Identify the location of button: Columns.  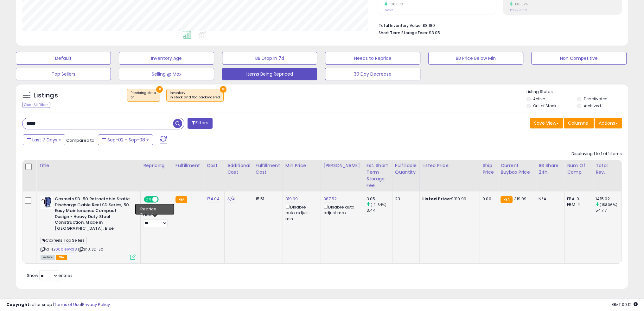
(579, 123).